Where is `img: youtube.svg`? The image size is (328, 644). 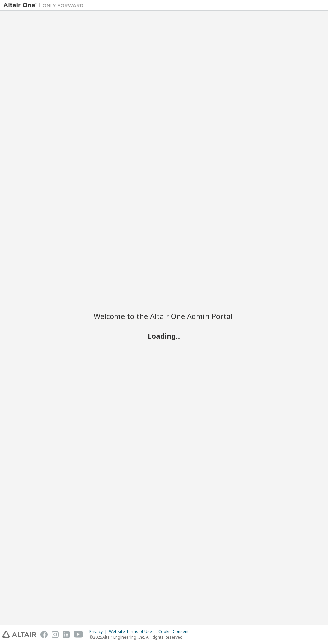 img: youtube.svg is located at coordinates (78, 634).